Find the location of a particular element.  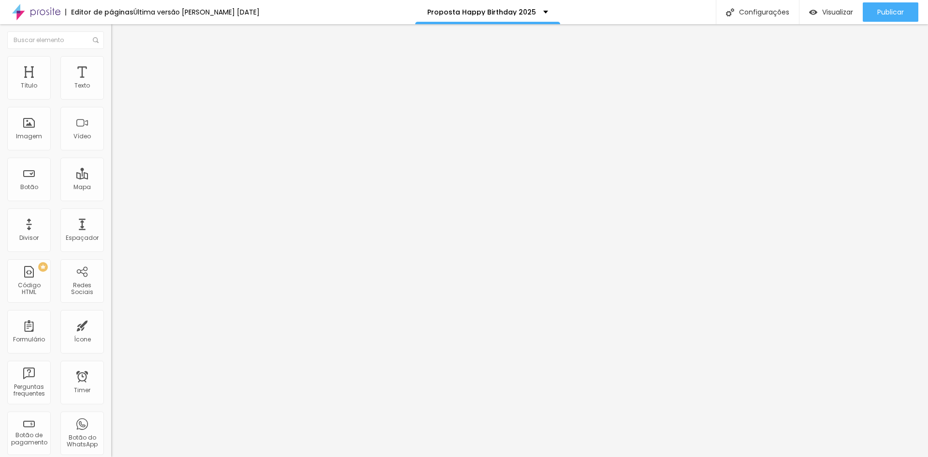

div: Ícone is located at coordinates (82, 339).